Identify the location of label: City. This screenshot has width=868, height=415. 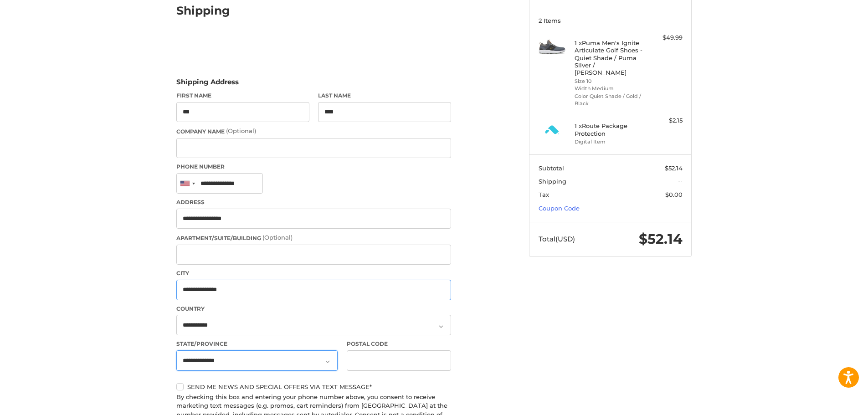
(314, 273).